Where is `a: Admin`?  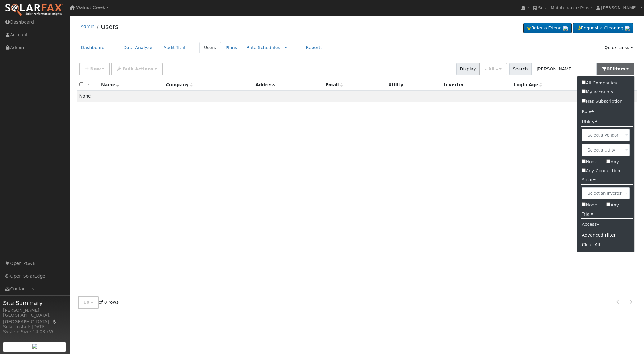 a: Admin is located at coordinates (88, 26).